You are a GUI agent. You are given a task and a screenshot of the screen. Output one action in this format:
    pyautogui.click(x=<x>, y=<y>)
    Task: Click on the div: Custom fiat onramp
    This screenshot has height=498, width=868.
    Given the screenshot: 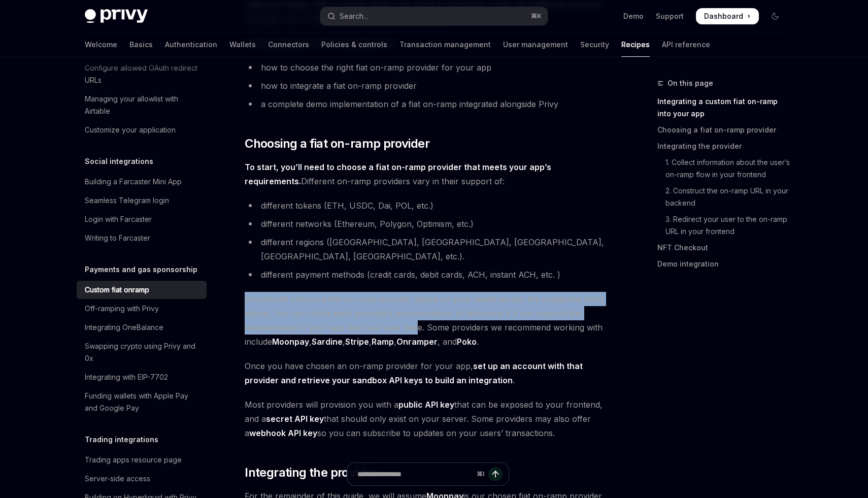 What is the action you would take?
    pyautogui.click(x=117, y=290)
    